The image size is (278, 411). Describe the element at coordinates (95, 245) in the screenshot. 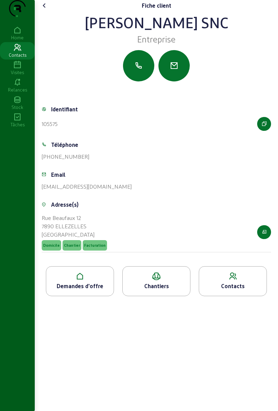

I see `span: Facturation` at that location.